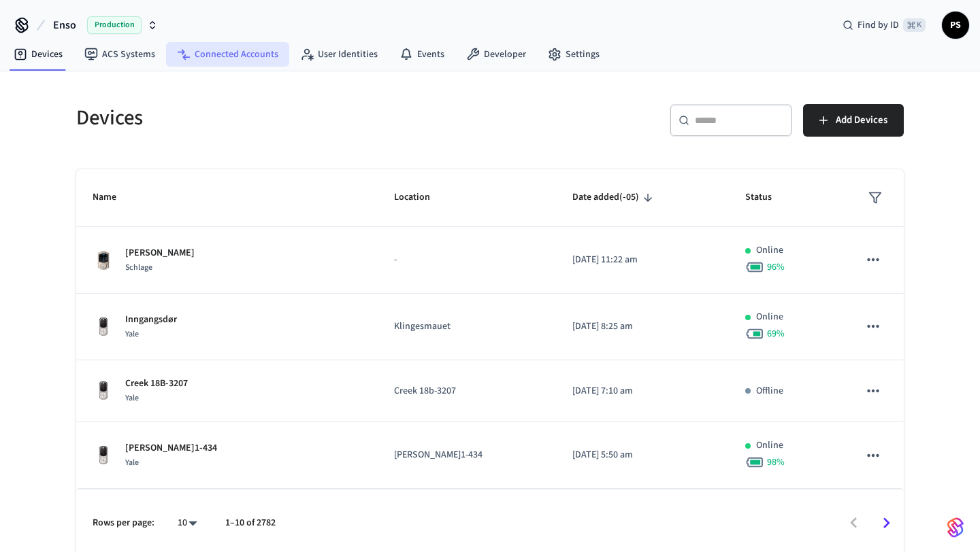 This screenshot has width=980, height=552. What do you see at coordinates (467, 327) in the screenshot?
I see `p: Klingesmauet` at bounding box center [467, 327].